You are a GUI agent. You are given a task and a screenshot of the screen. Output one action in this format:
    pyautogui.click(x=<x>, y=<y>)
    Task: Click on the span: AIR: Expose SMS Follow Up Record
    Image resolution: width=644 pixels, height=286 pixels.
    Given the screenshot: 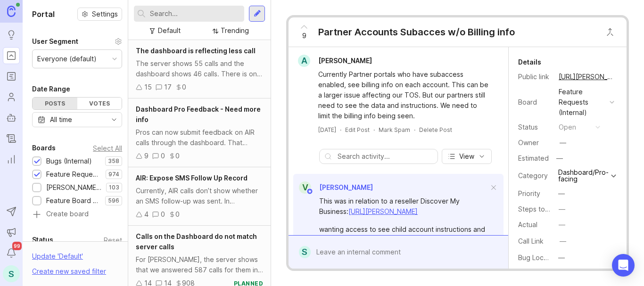 What is the action you would take?
    pyautogui.click(x=191, y=178)
    